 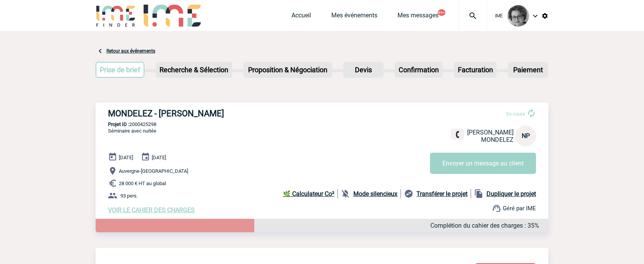 I want to click on img: 101028-0.jpg, so click(x=518, y=16).